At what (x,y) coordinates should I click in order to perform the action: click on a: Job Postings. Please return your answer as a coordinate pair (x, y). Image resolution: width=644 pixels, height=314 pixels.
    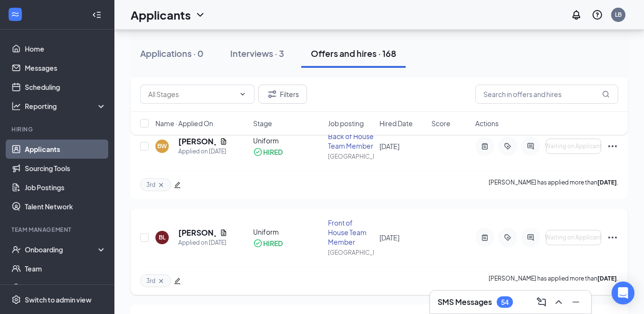
    Looking at the image, I should click on (65, 187).